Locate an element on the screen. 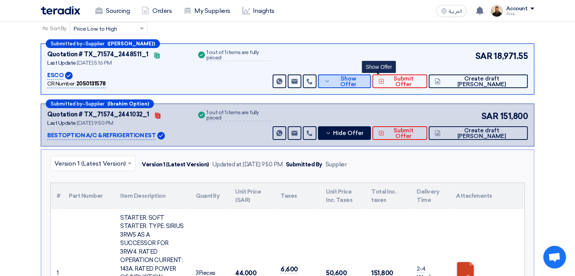  th: Taxes is located at coordinates (297, 196).